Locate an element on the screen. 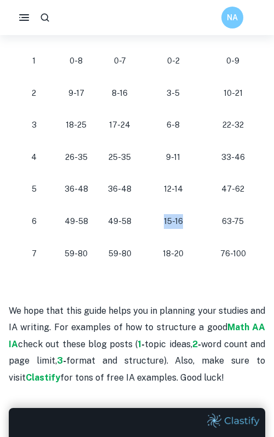 Image resolution: width=274 pixels, height=437 pixels. p: 63-75 is located at coordinates (233, 221).